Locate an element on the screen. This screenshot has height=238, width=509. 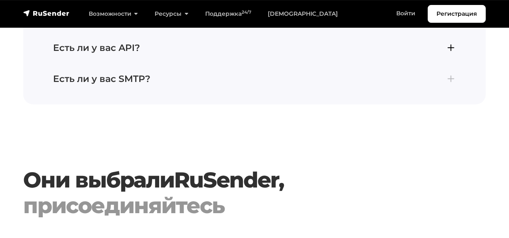
h4: Есть ли у вас API? is located at coordinates (255, 48).